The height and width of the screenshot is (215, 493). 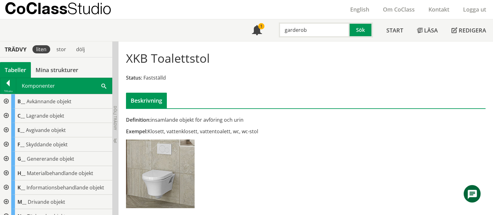 I want to click on span: Materialbehandlande objekt, so click(x=60, y=173).